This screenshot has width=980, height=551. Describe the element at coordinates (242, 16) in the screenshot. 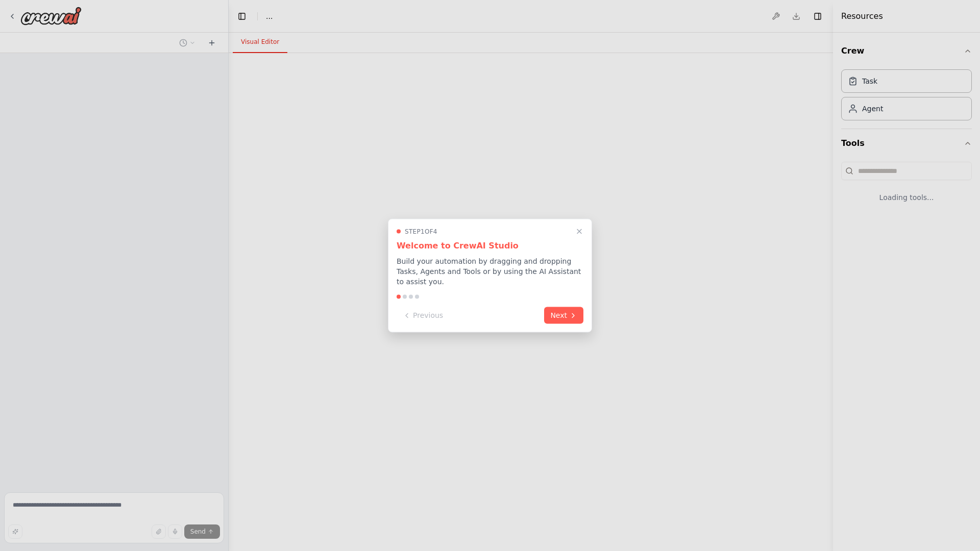

I see `button: Hide left sidebar` at that location.